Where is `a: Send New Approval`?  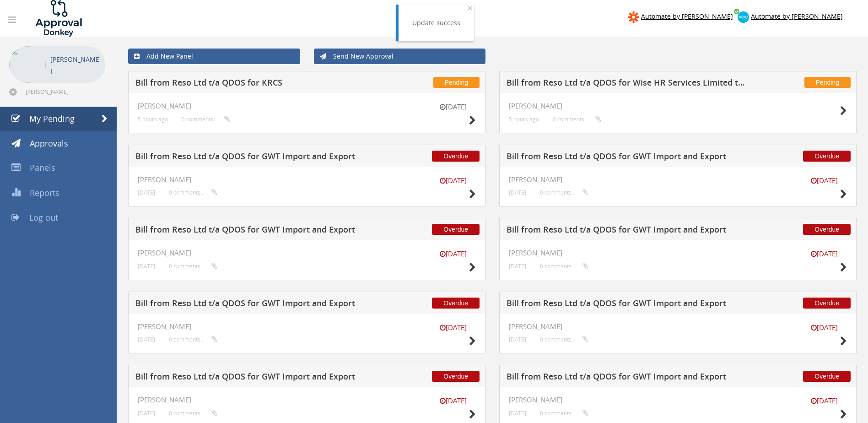 a: Send New Approval is located at coordinates (400, 57).